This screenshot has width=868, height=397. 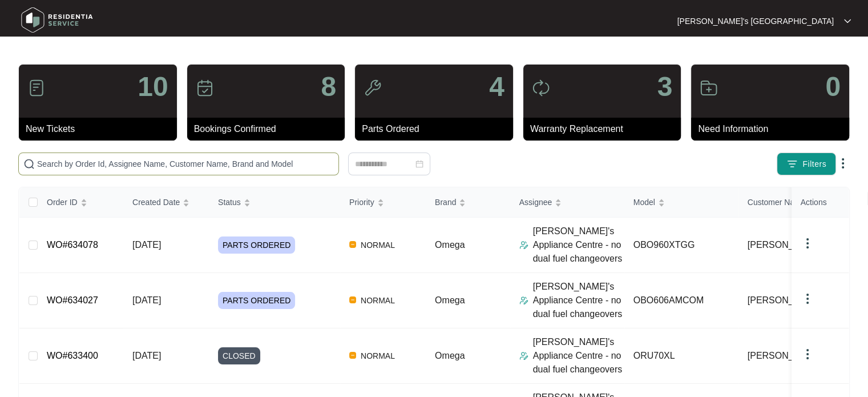 I want to click on span: Brand, so click(x=445, y=202).